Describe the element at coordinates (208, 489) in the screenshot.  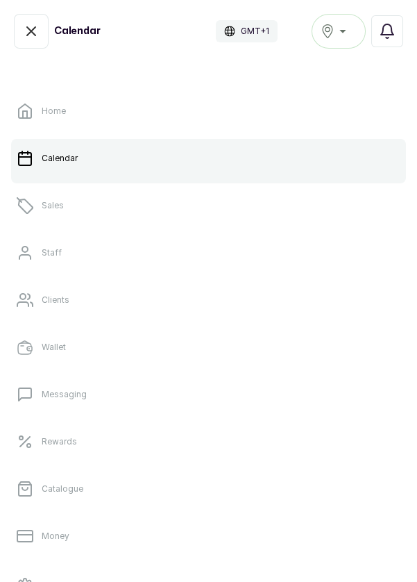
I see `a: Catalogue` at that location.